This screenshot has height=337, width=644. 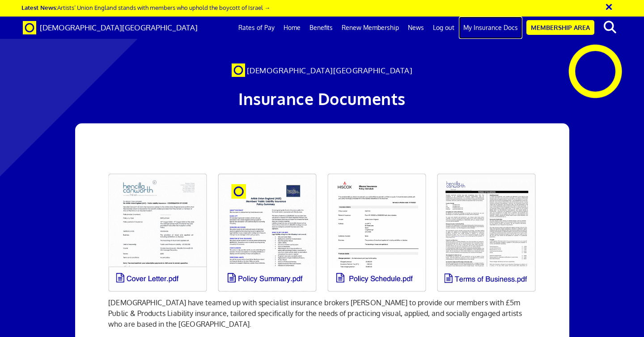 What do you see at coordinates (491, 28) in the screenshot?
I see `a: My Insurance Docs` at bounding box center [491, 28].